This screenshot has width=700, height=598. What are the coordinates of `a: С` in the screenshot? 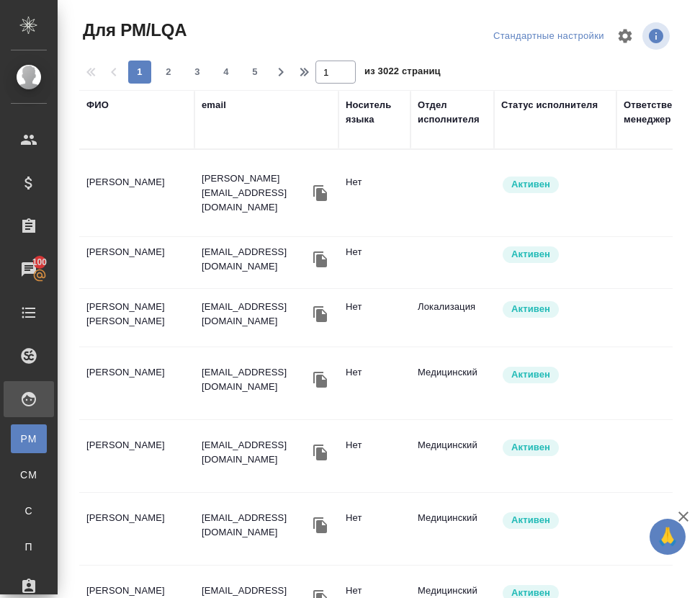 It's located at (29, 511).